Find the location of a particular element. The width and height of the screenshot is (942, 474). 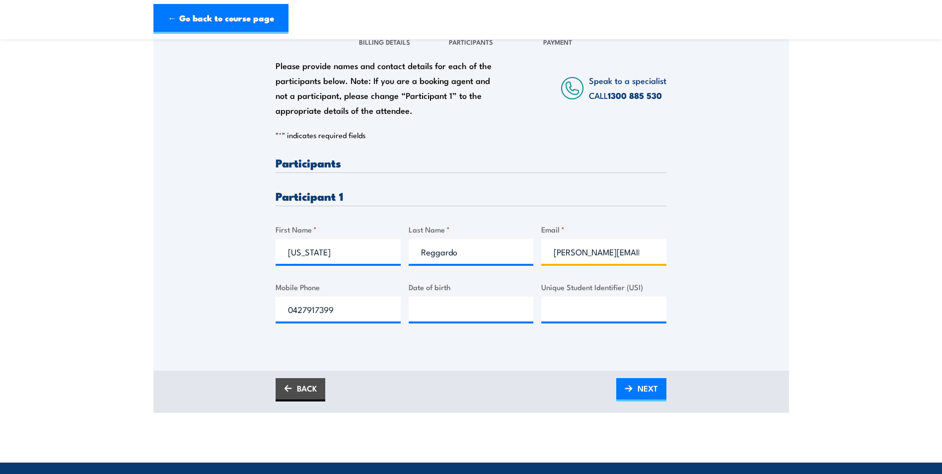

a: ← Go back to course page is located at coordinates (221, 19).